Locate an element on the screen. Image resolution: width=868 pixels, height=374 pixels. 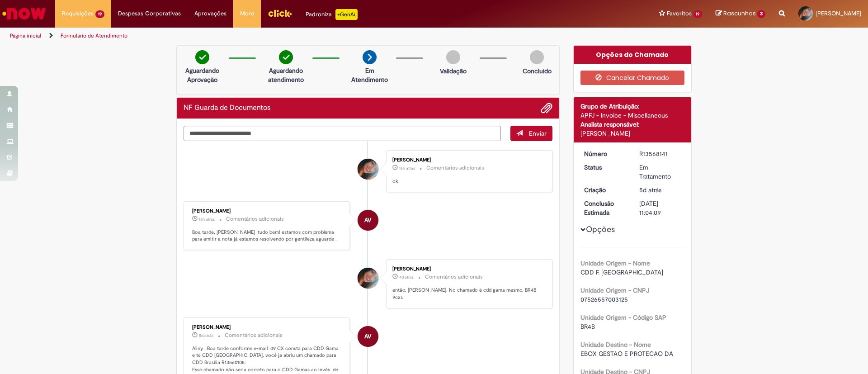
button: Cancelar Chamado is located at coordinates (632, 78).